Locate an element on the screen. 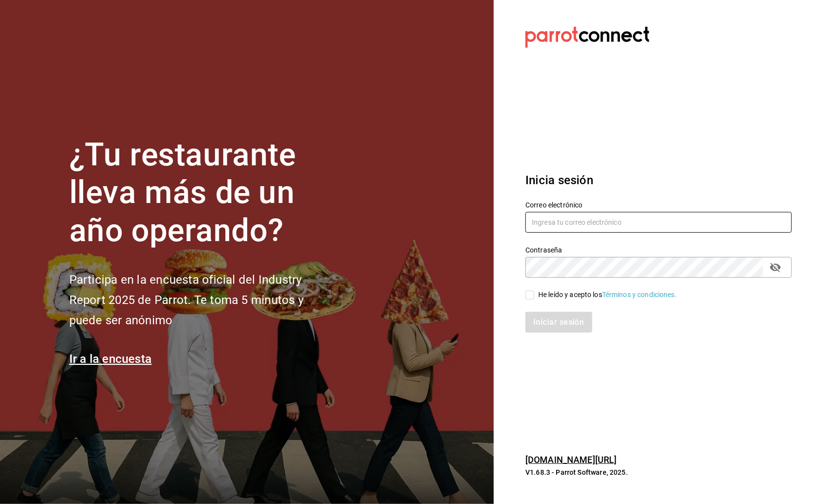  h2: Participa en la encuesta oficial del Industry Report 2025 de Parrot. Te toma 5 minutos y puede se... is located at coordinates (203, 300).